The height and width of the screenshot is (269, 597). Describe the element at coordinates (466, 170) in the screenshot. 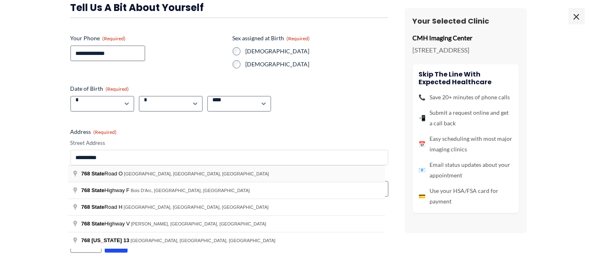

I see `li: Email status updates about your appointment` at that location.